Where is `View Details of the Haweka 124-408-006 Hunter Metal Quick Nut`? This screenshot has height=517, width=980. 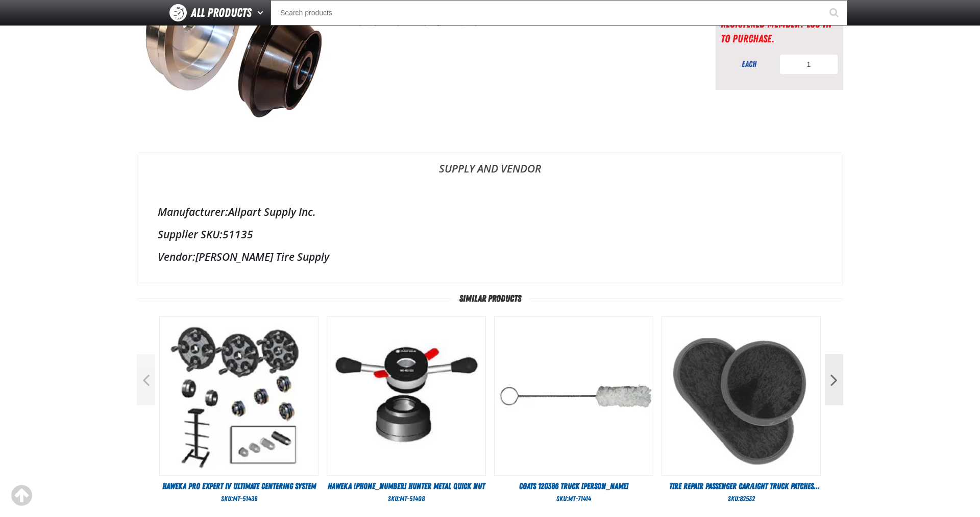
View Details of the Haweka 124-408-006 Hunter Metal Quick Nut is located at coordinates (406, 396).